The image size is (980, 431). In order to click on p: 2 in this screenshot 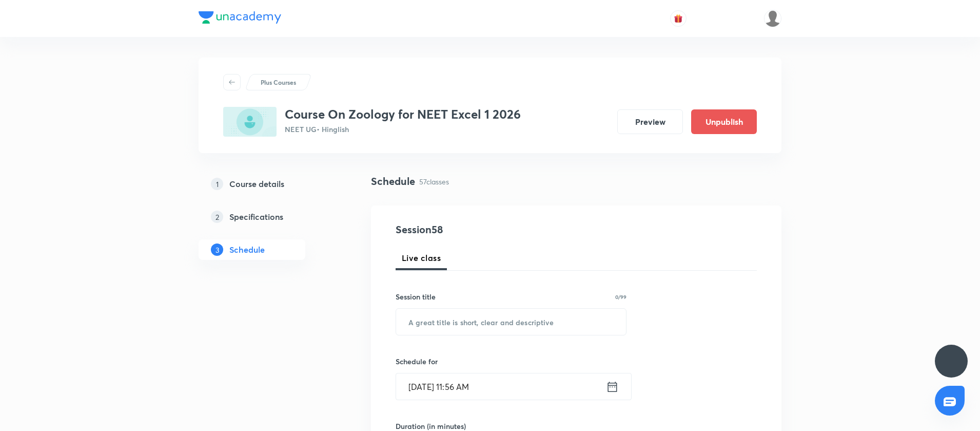, I will do `click(217, 217)`.